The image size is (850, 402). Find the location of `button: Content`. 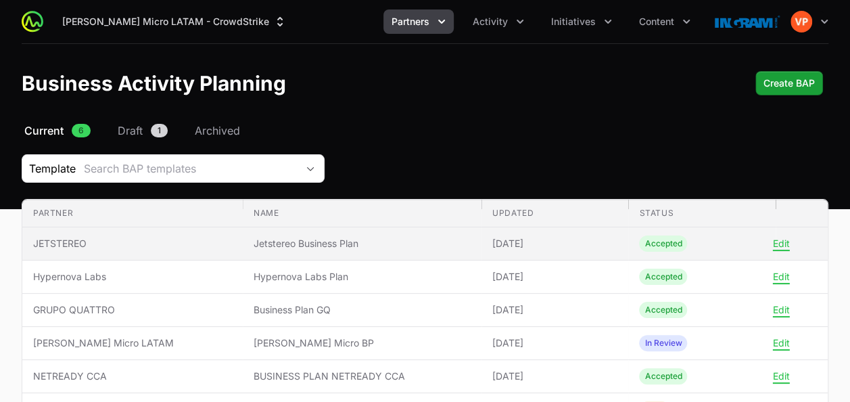

button: Content is located at coordinates (665, 22).